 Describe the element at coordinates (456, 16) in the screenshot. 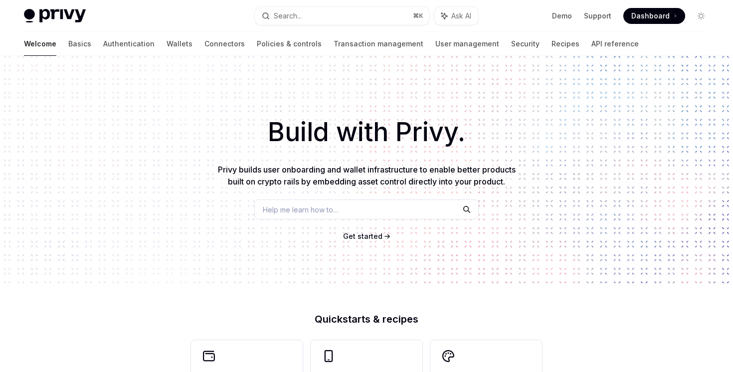

I see `button: Ask AI` at that location.